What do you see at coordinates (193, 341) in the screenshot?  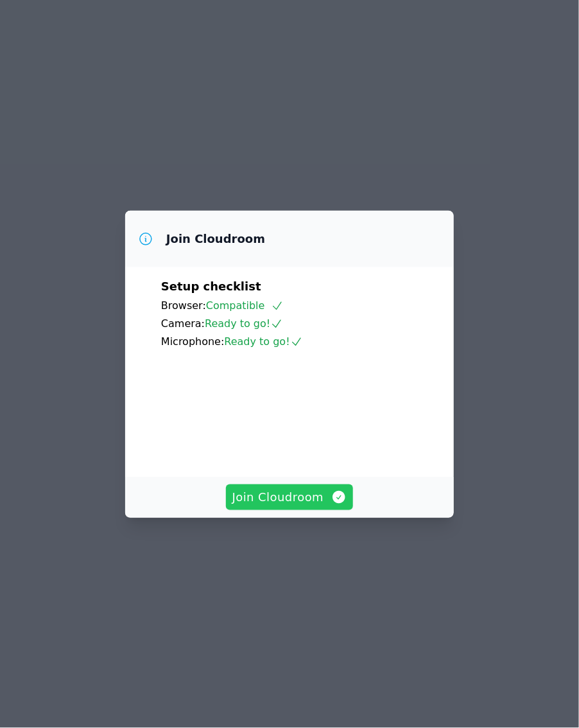 I see `span: Microphone:` at bounding box center [193, 341].